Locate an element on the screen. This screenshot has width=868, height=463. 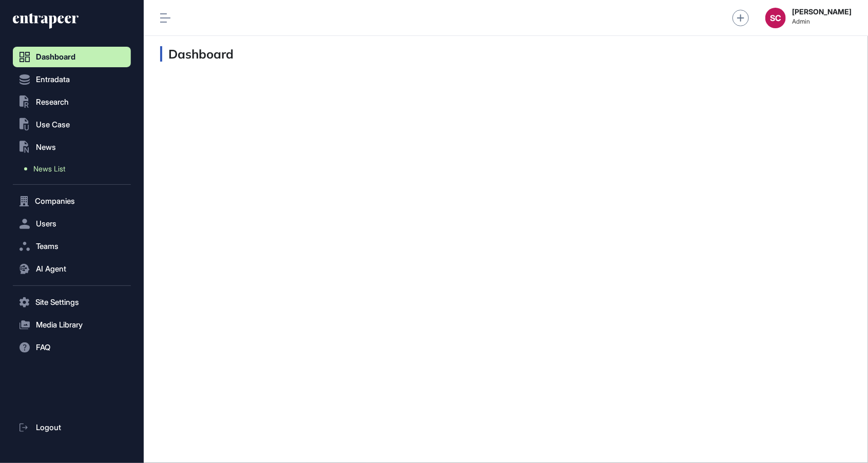
span: Use Case is located at coordinates (53, 125).